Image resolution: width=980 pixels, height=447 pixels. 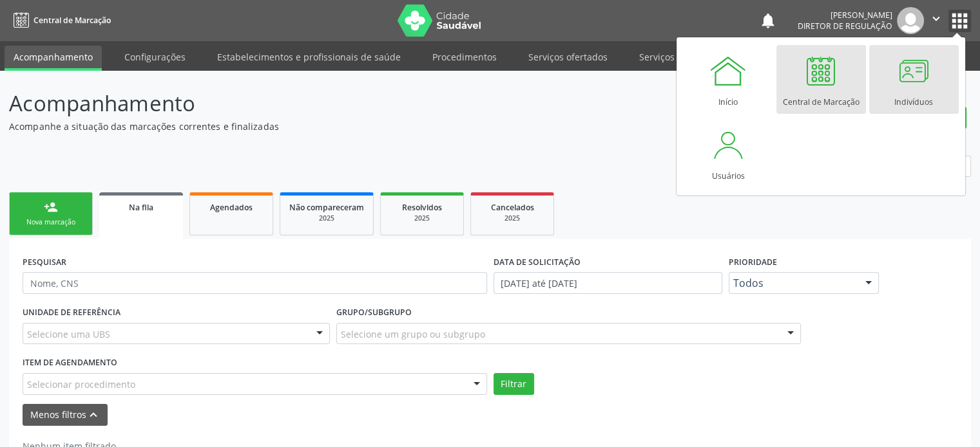 What do you see at coordinates (155, 57) in the screenshot?
I see `a: Configurações` at bounding box center [155, 57].